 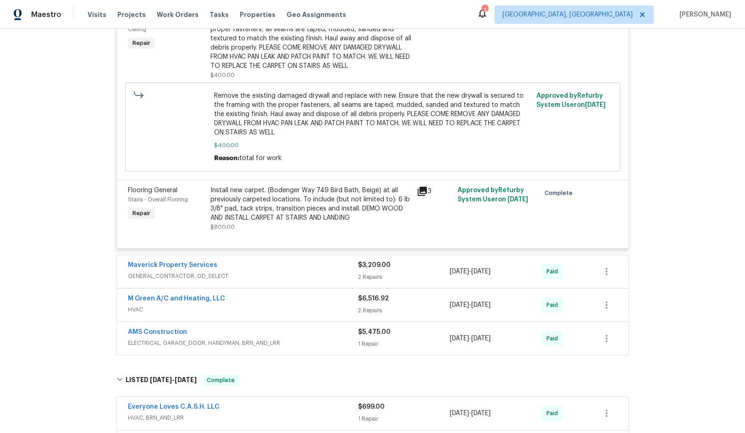 I want to click on div: 3, so click(x=435, y=191).